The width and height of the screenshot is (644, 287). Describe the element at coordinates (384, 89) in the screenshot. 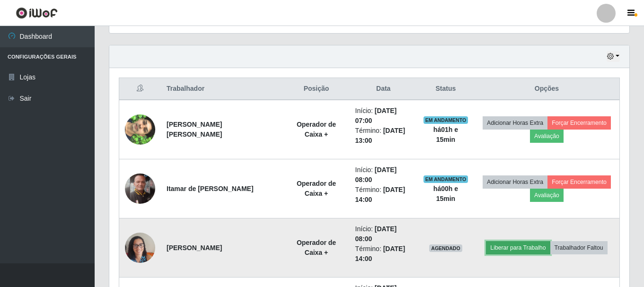

I see `th: Data` at that location.